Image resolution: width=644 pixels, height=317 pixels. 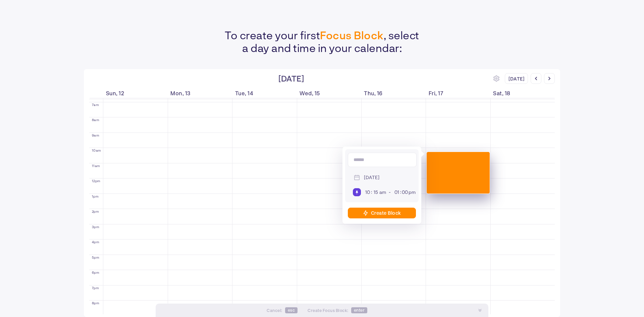 I want to click on div: 9am, so click(x=96, y=135).